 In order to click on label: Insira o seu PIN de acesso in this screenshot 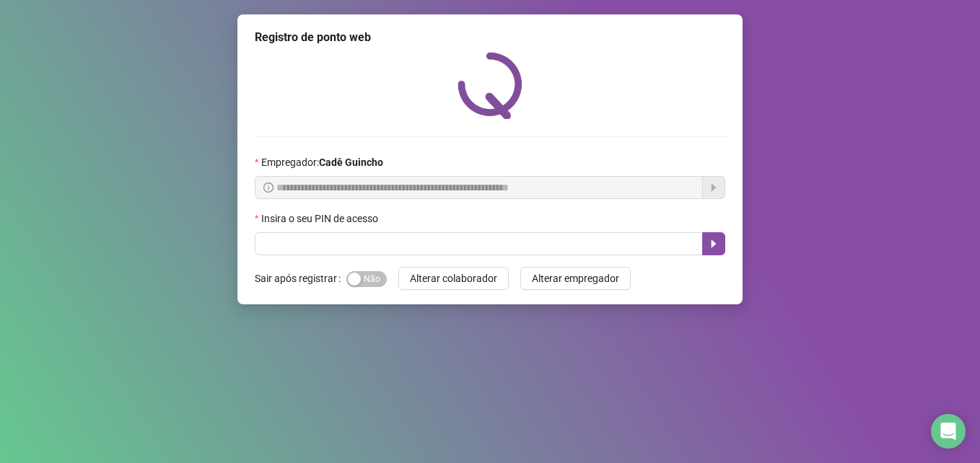, I will do `click(321, 219)`.